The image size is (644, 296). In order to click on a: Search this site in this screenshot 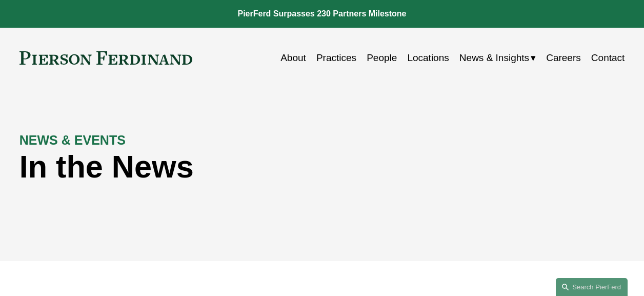, I will do `click(591, 287)`.